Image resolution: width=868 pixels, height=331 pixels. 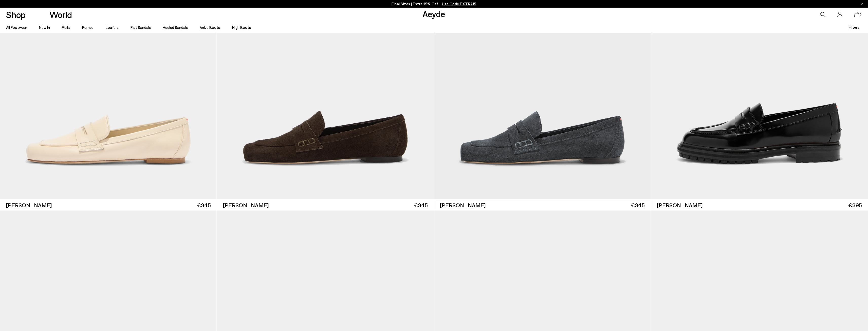 I want to click on a: Ankle Boots, so click(x=210, y=28).